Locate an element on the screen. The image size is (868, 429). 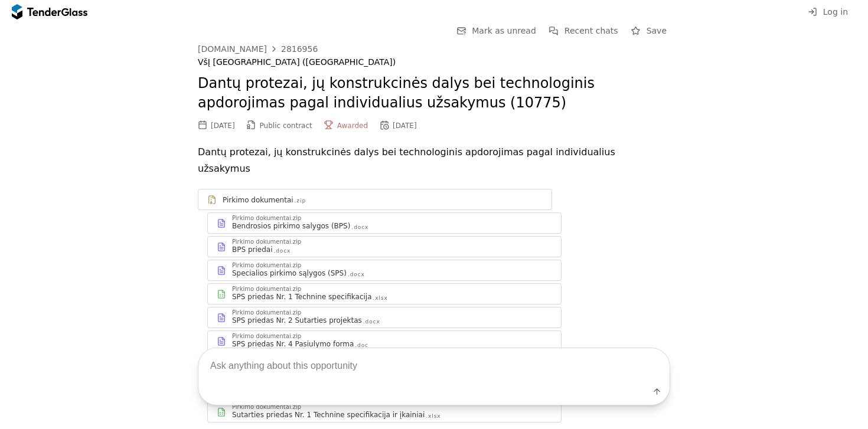
p: Dantų protezai, jų konstrukcinės dalys bei technologinis apdorojimas pagal individualius užsakymus is located at coordinates (434, 160).